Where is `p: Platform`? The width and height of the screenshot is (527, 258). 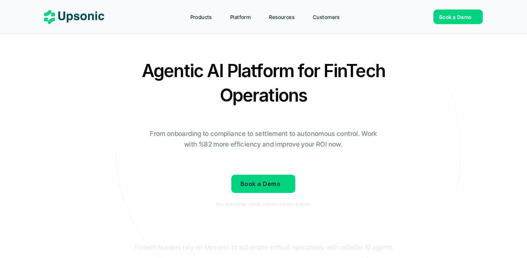 p: Platform is located at coordinates (240, 17).